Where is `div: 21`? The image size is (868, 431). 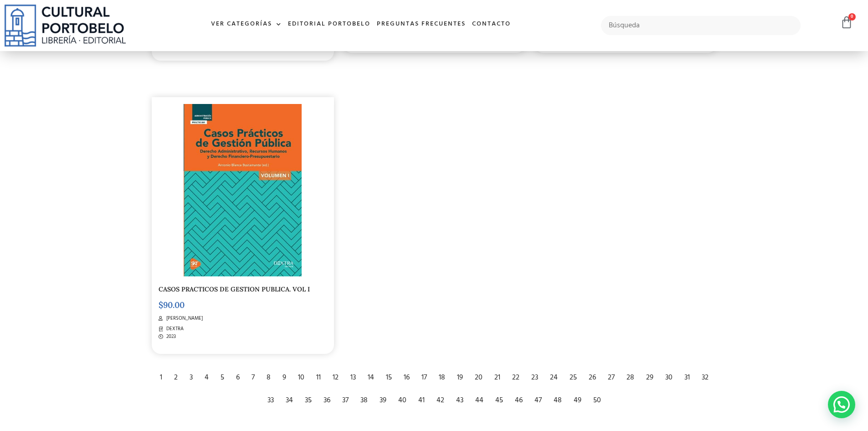 div: 21 is located at coordinates (497, 378).